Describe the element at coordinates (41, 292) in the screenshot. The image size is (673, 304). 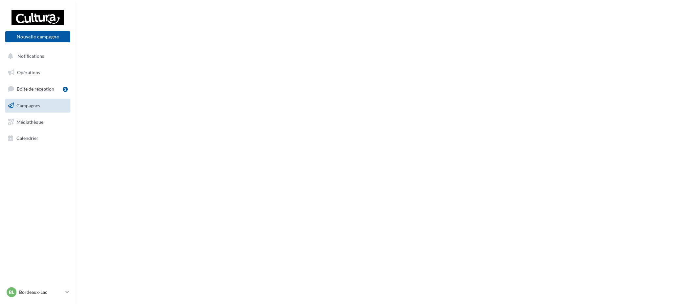
I see `p: Bordeaux-Lac` at that location.